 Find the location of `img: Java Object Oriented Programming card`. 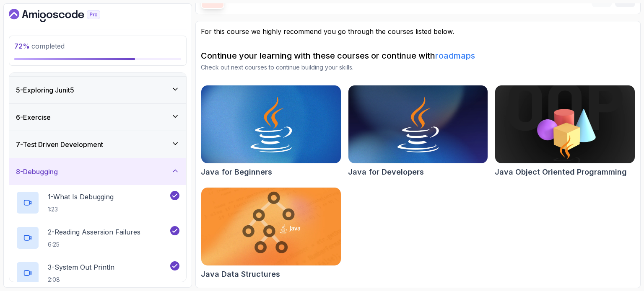

img: Java Object Oriented Programming card is located at coordinates (565, 124).